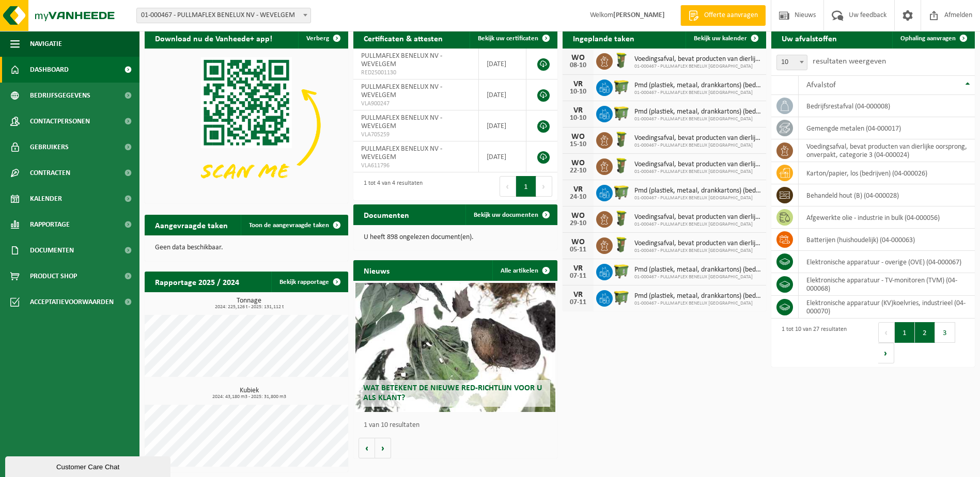 The height and width of the screenshot is (477, 980). Describe the element at coordinates (391, 187) in the screenshot. I see `div: 1 tot 4 van 4 resultaten` at that location.